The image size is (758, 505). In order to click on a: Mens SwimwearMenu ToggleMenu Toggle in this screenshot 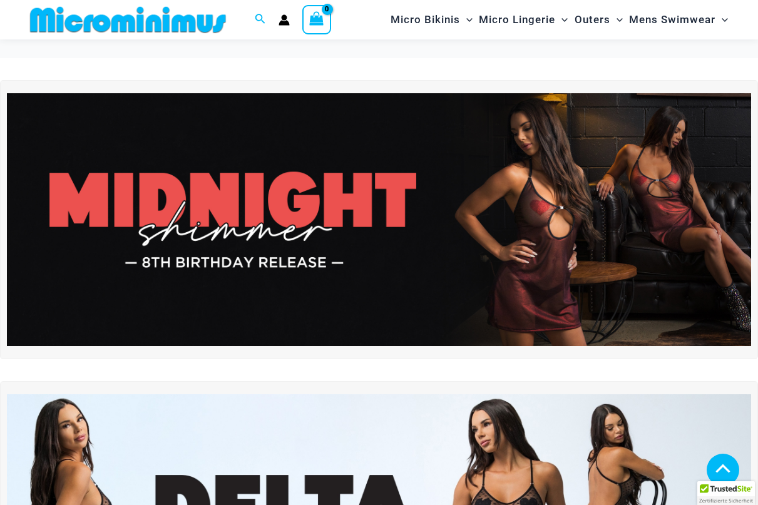, I will do `click(679, 19)`.